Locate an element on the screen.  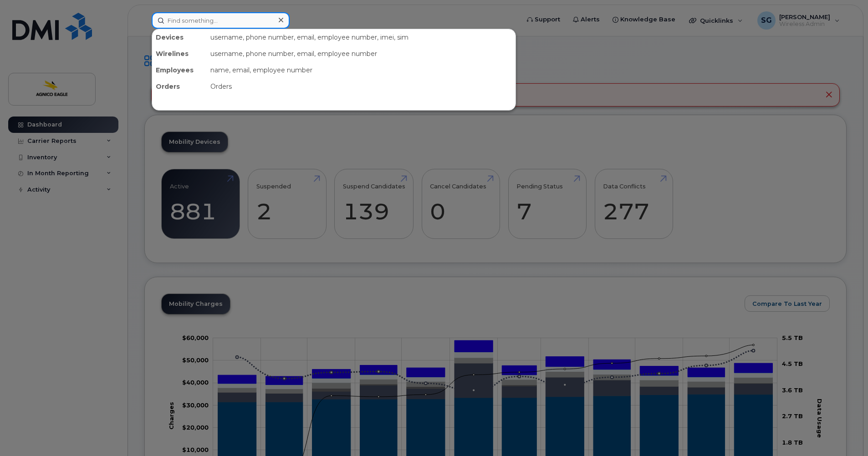
div: Devices is located at coordinates (179, 38).